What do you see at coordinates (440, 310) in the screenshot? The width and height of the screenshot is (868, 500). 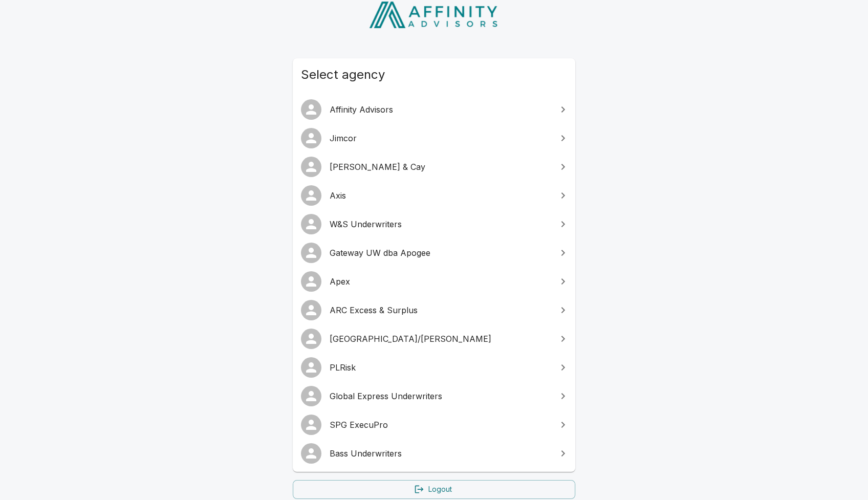 I see `span: ARC Excess & Surplus` at bounding box center [440, 310].